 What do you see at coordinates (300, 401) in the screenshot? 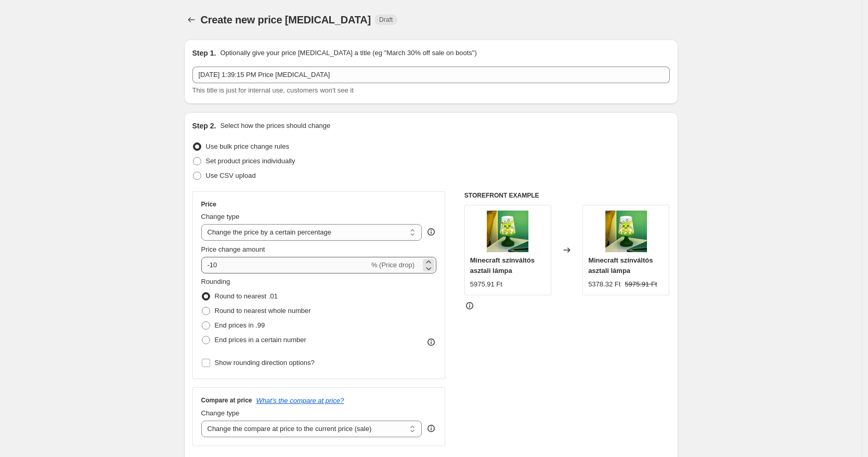
I see `button: What's the compare at price?` at bounding box center [300, 401].